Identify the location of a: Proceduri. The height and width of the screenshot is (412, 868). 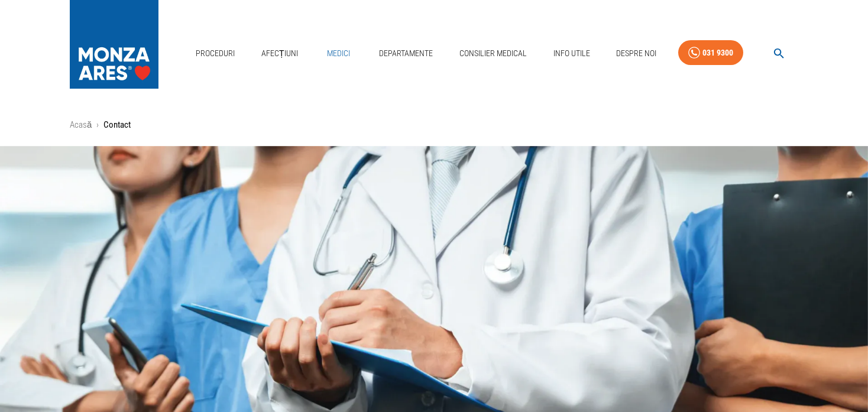
(215, 53).